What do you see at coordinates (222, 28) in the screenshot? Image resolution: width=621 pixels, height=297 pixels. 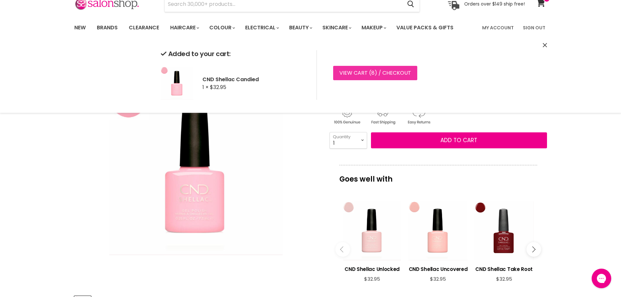 I see `a: Colour` at bounding box center [222, 28].